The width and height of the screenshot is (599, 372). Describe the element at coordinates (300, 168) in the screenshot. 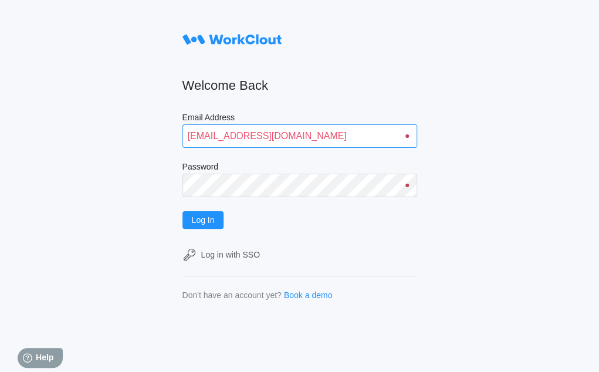

I see `label: Password` at that location.